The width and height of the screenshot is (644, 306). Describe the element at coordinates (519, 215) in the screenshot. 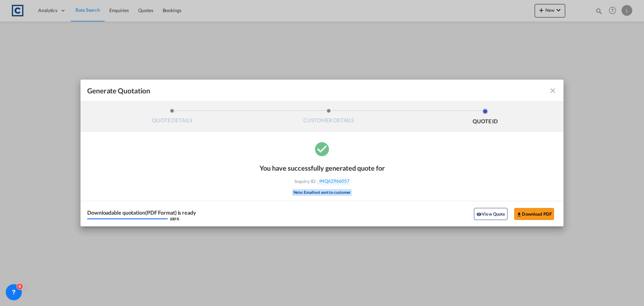

I see `md-icon: icon-download` at that location.